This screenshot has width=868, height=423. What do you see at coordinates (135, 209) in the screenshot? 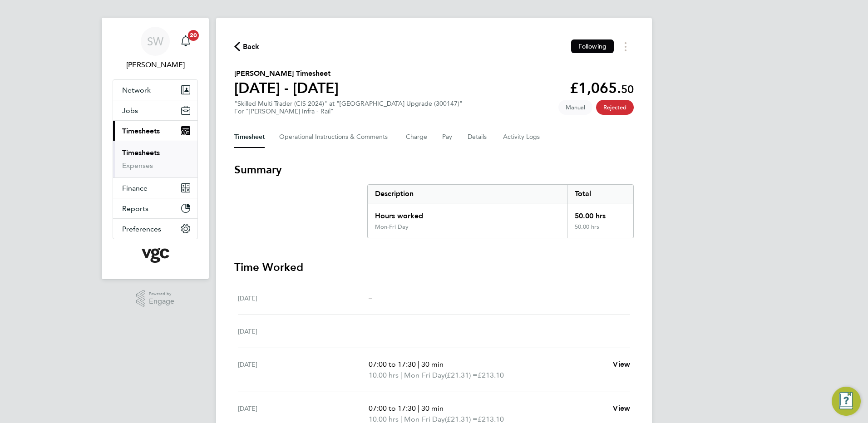
I see `span: Reports` at bounding box center [135, 209].